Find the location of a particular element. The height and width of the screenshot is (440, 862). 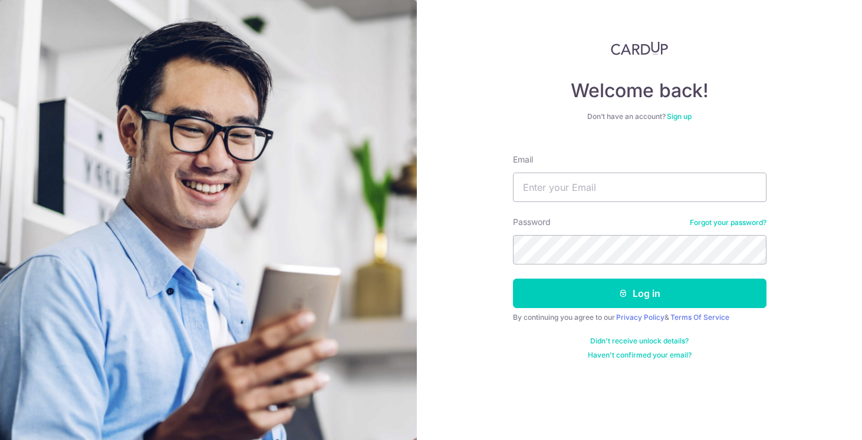

img: CardUp Logo is located at coordinates (640, 48).